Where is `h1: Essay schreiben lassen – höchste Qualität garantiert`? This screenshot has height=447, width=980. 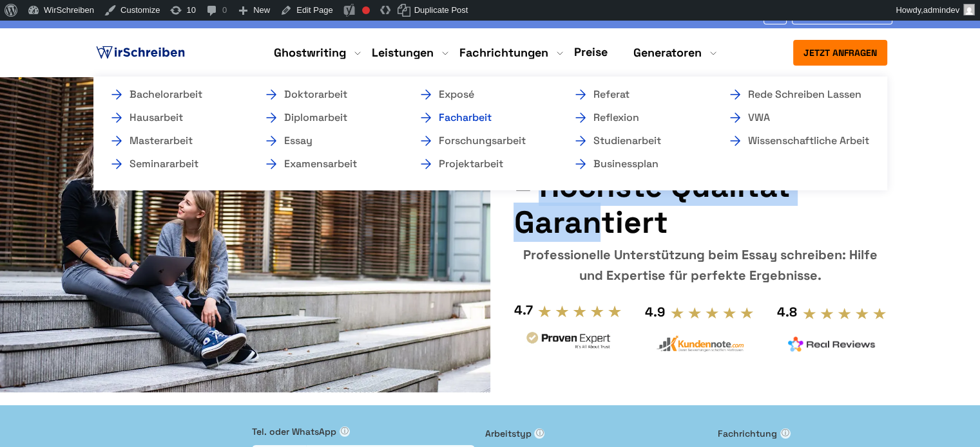 h1: Essay schreiben lassen – höchste Qualität garantiert is located at coordinates (700, 187).